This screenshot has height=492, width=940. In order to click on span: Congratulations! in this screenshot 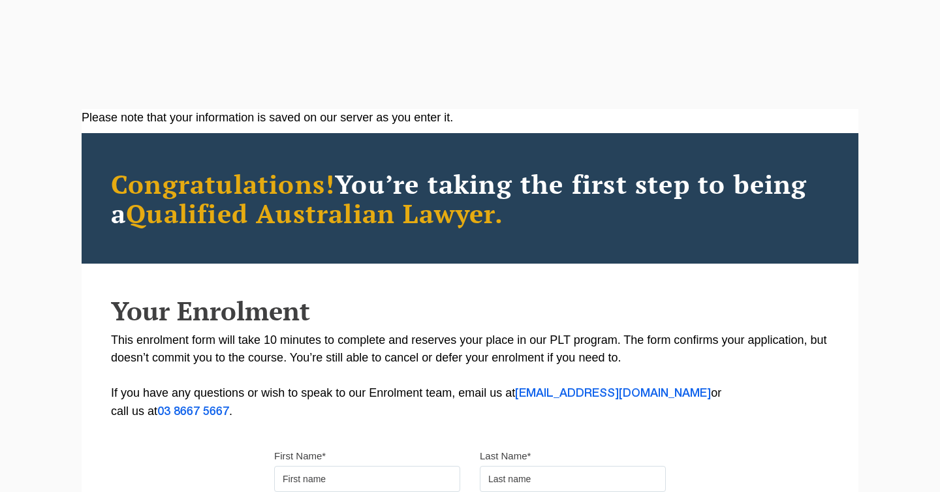, I will do `click(223, 183)`.